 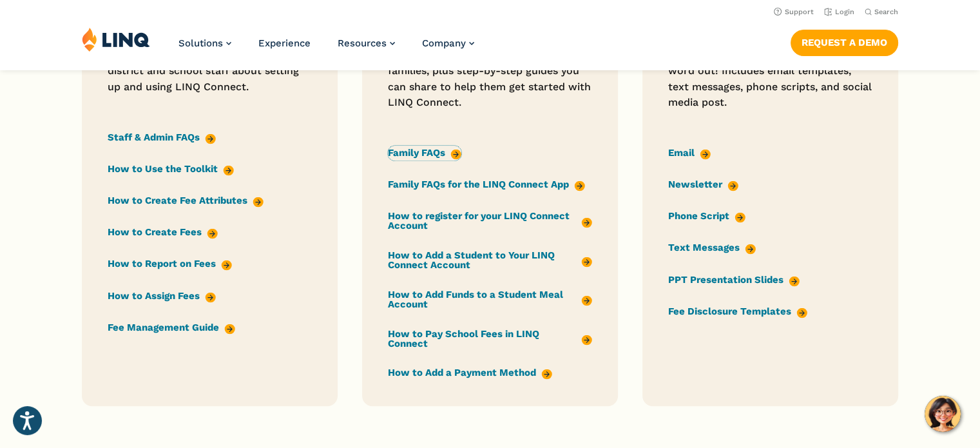 I want to click on img: LINQ | K‑12 Software, so click(x=116, y=39).